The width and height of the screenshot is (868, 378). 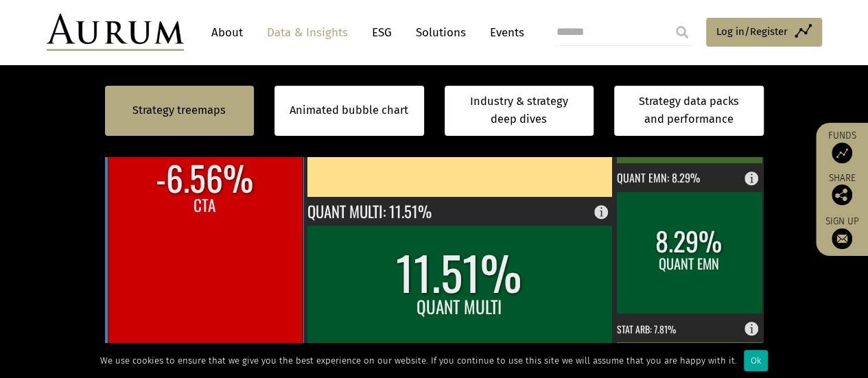 I want to click on a: Animated bubble chart, so click(x=349, y=111).